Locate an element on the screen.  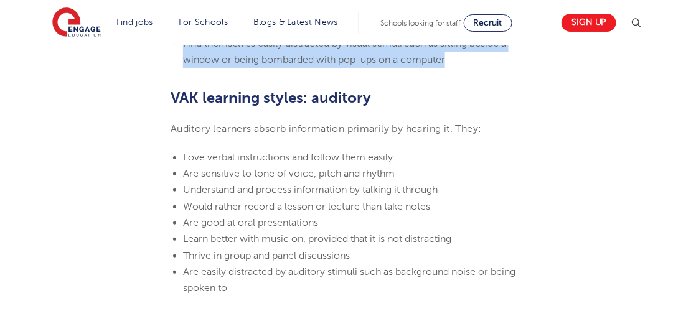
span: Are easily distracted by auditory stimuli such as background noise or being spoken to is located at coordinates (349, 280).